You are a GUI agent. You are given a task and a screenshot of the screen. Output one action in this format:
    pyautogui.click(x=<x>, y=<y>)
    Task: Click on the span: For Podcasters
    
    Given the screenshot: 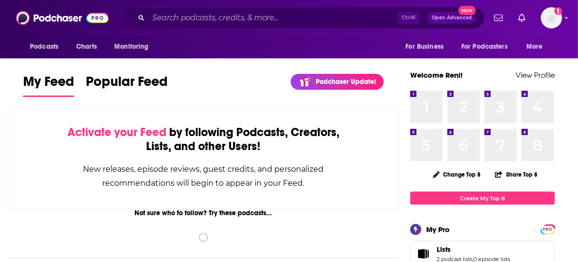 What is the action you would take?
    pyautogui.click(x=485, y=47)
    